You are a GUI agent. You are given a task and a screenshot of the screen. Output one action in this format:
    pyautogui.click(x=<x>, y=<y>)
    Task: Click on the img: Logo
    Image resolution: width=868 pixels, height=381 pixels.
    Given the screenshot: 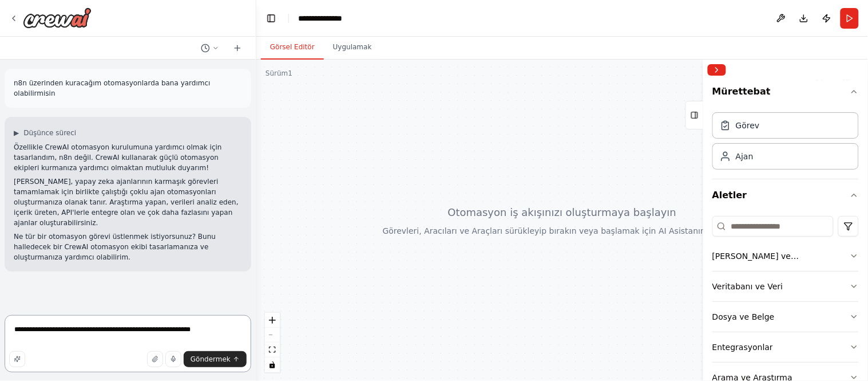 What is the action you would take?
    pyautogui.click(x=57, y=18)
    